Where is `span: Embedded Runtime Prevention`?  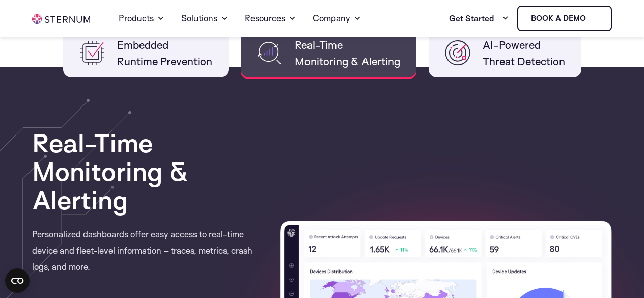 span: Embedded Runtime Prevention is located at coordinates (165, 53).